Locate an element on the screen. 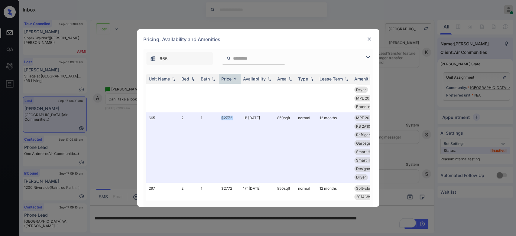  span: KB 2A10 Legacy is located at coordinates (370, 126).